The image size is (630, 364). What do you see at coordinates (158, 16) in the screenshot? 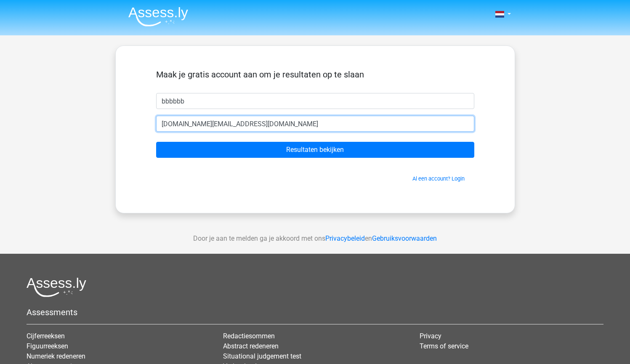
I see `img: Assessly` at bounding box center [158, 16].